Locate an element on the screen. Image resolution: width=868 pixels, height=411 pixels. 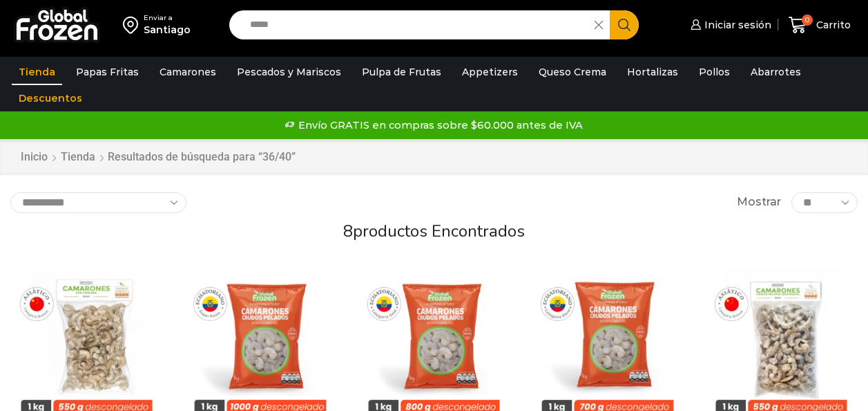
span: 8 is located at coordinates (349, 231).